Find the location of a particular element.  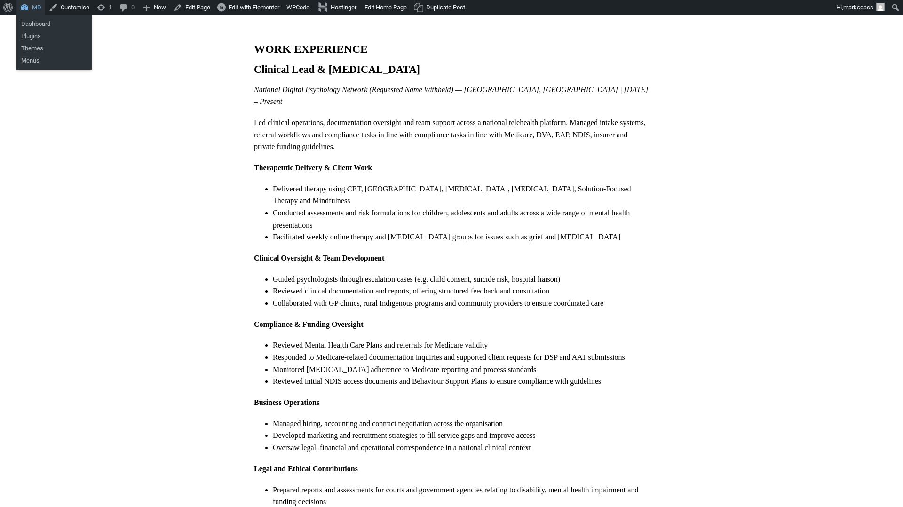

a: Themes is located at coordinates (54, 48).